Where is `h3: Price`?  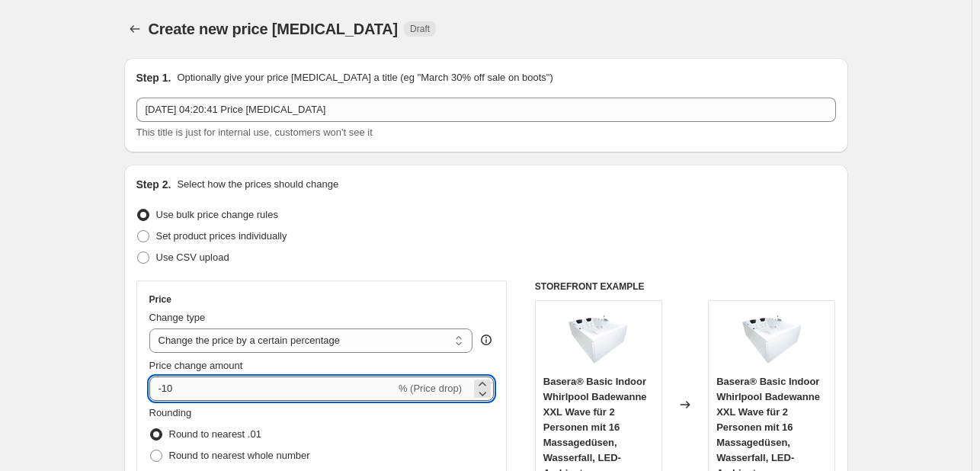 h3: Price is located at coordinates (160, 300).